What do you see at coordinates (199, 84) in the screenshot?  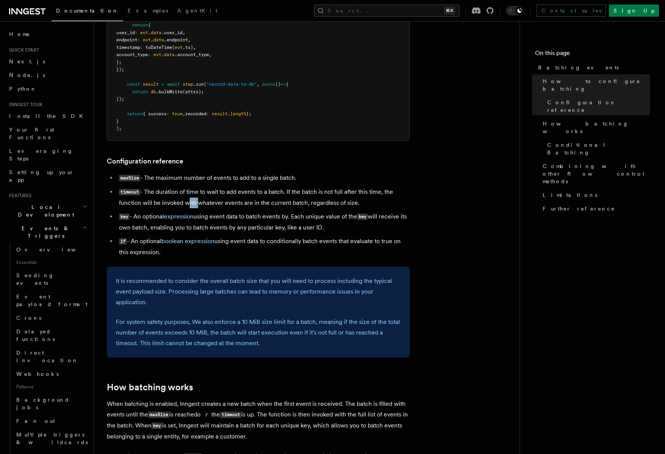 I see `span: .run` at bounding box center [199, 84].